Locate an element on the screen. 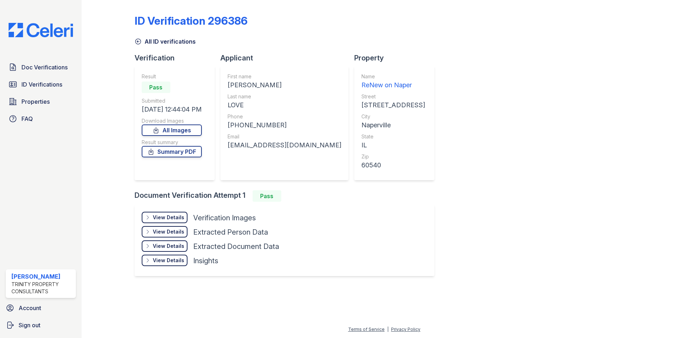 The image size is (687, 338). a: ID Verifications is located at coordinates (41, 84).